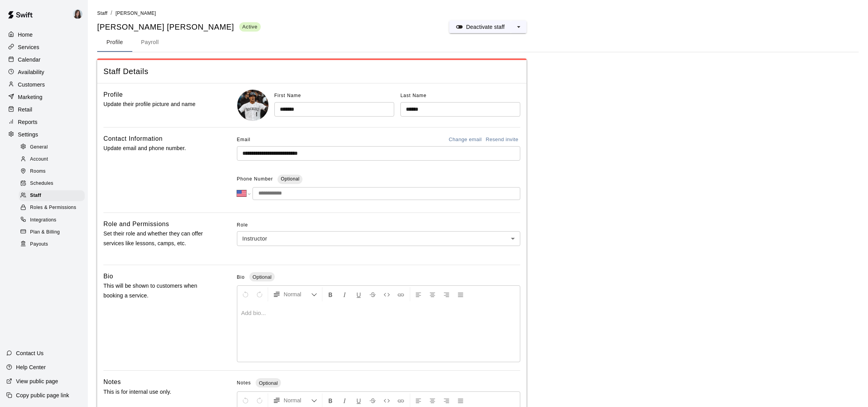  What do you see at coordinates (413, 96) in the screenshot?
I see `span: Last Name` at bounding box center [413, 96].